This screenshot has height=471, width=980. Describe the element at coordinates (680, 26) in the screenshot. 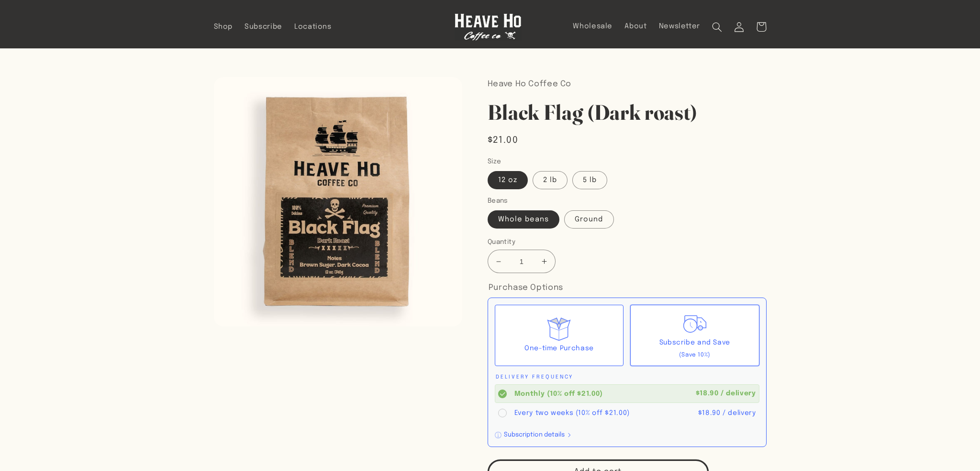

I see `span: Newsletter` at that location.